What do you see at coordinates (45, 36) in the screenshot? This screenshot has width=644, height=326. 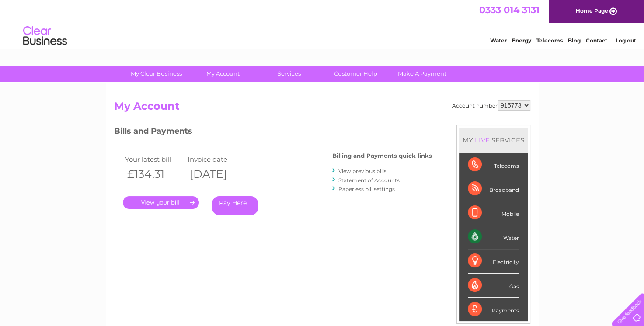 I see `img: logo.png` at bounding box center [45, 36].